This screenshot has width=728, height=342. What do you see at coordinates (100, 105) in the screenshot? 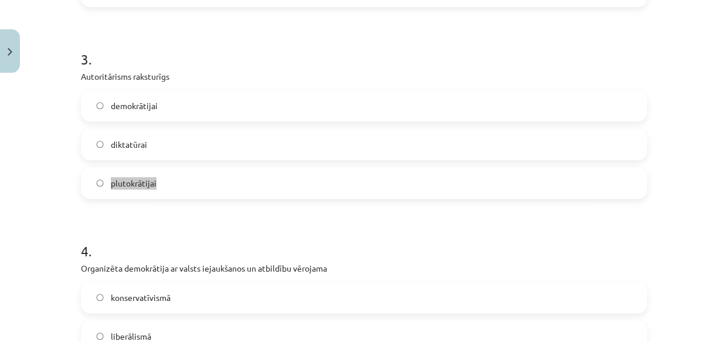
I see `input: demokrātijai` at bounding box center [100, 105].